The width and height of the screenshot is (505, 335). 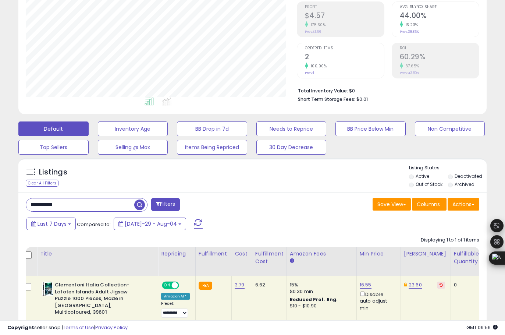 What do you see at coordinates (450, 129) in the screenshot?
I see `button: Non Competitive` at bounding box center [450, 129].